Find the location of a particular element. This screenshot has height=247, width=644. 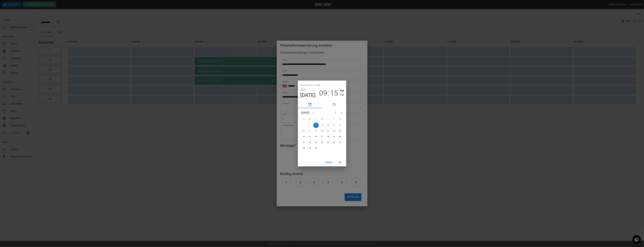

button: 25 is located at coordinates (328, 142).